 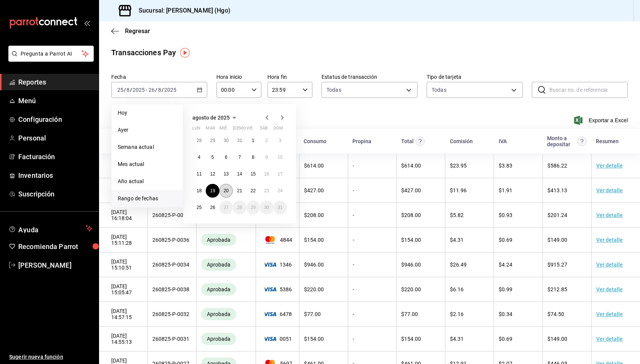 What do you see at coordinates (212, 207) in the screenshot?
I see `abbr: 26 de agosto de 2025` at bounding box center [212, 207].